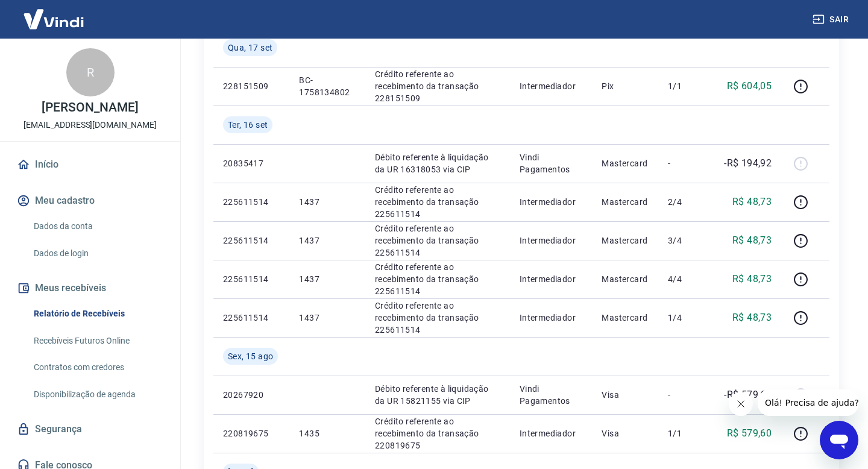  I want to click on span: Ter, 16 set, so click(247, 125).